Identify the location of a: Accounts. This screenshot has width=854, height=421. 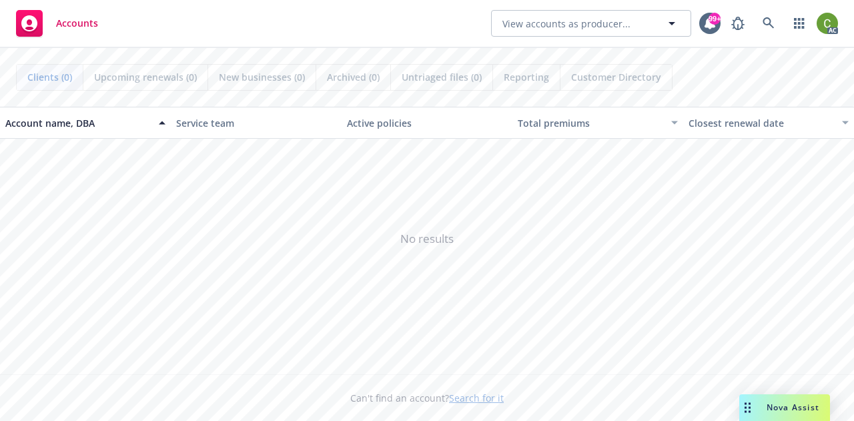
(57, 23).